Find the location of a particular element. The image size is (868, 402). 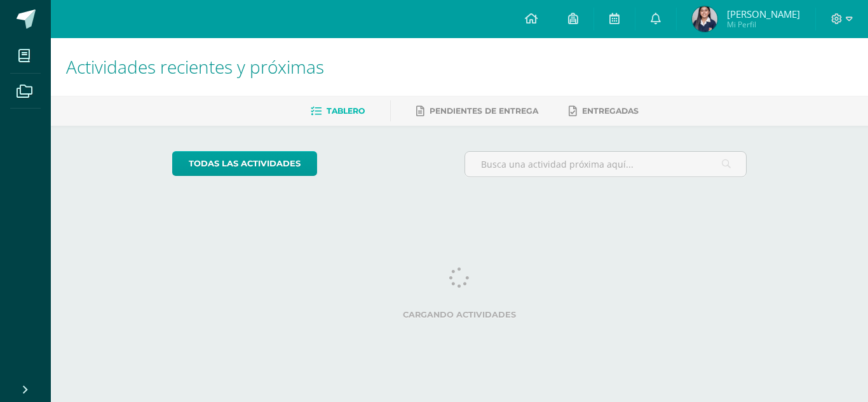

a: Entregadas is located at coordinates (603, 111).